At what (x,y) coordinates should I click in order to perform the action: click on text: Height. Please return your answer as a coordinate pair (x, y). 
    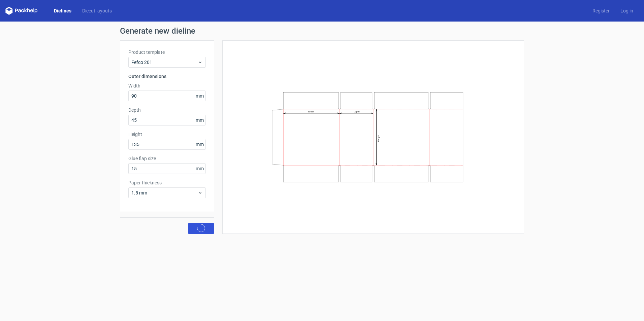
    Looking at the image, I should click on (379, 138).